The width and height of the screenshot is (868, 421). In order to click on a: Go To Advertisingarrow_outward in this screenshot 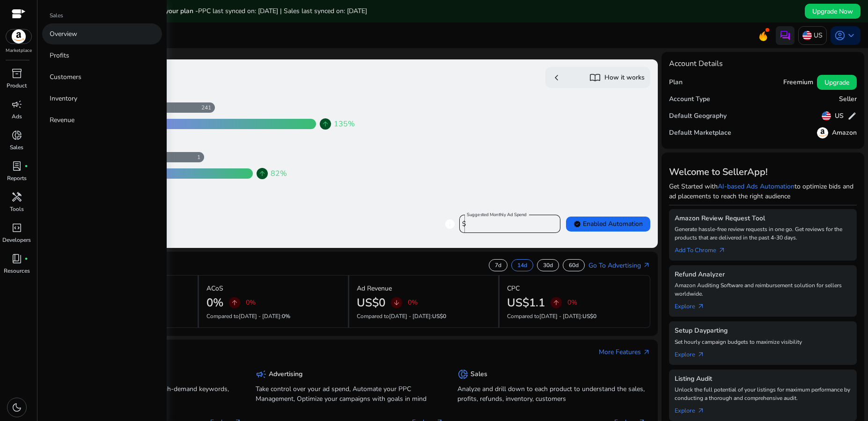, I will do `click(619, 265)`.